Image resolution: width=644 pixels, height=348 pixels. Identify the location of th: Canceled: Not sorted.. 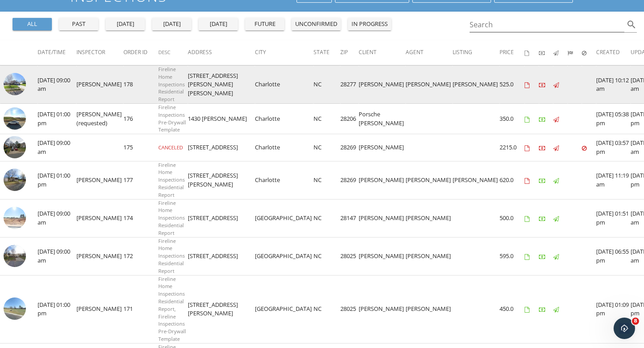
(589, 53).